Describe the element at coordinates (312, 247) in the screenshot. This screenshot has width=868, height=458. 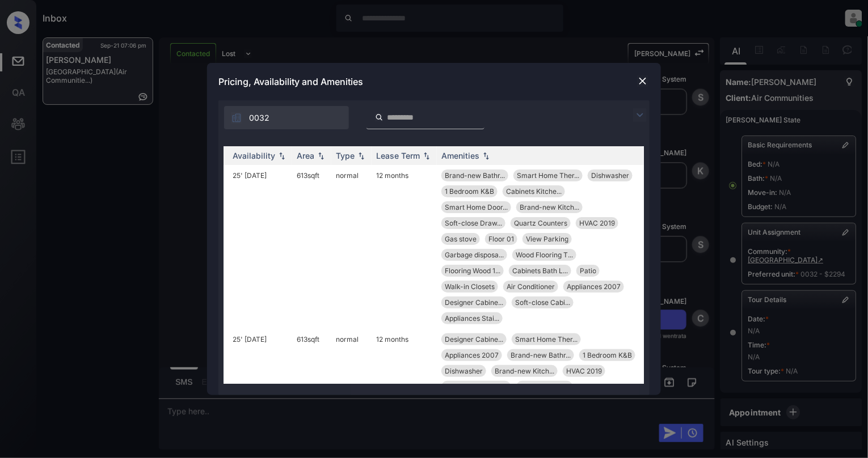
I see `td: 613 sqft` at that location.